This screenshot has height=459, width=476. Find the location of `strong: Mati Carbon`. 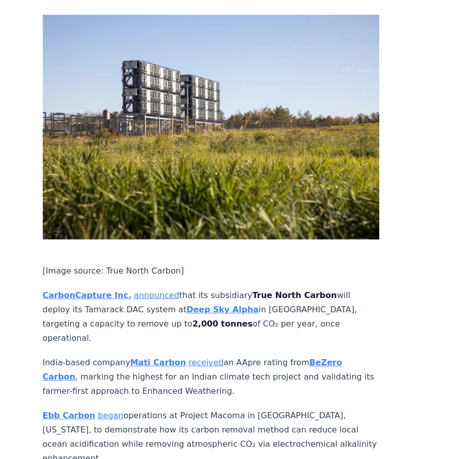

strong: Mati Carbon is located at coordinates (158, 362).